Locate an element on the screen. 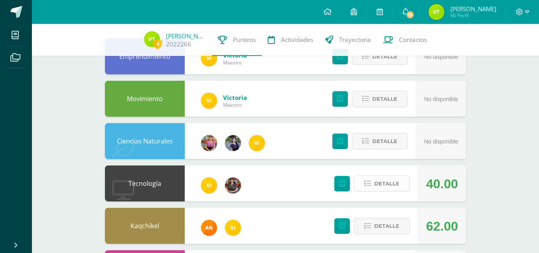  div: 40.00 is located at coordinates (442, 184).